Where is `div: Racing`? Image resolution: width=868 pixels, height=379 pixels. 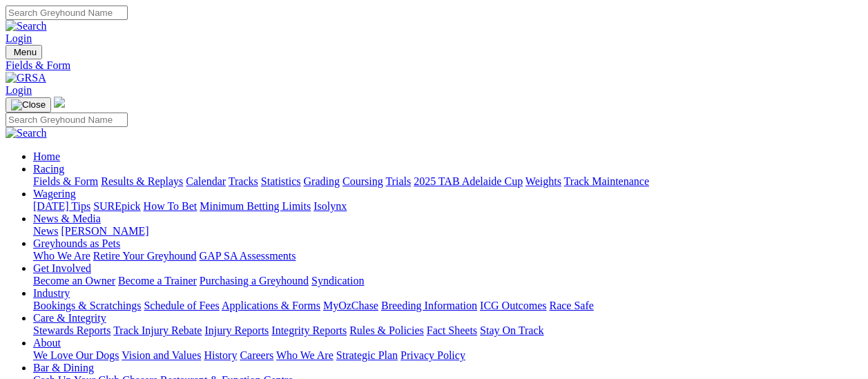 div: Racing is located at coordinates (447, 181).